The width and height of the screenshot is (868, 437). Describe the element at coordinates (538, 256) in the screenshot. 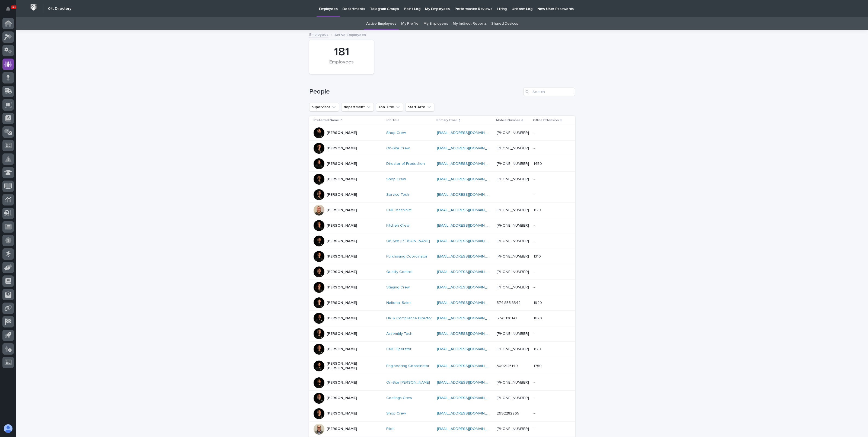

I see `p: 1310` at that location.